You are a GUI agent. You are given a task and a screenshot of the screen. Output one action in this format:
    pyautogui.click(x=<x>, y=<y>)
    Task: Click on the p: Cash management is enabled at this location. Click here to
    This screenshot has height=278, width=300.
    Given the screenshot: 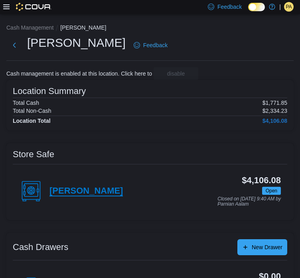 What is the action you would take?
    pyautogui.click(x=79, y=74)
    